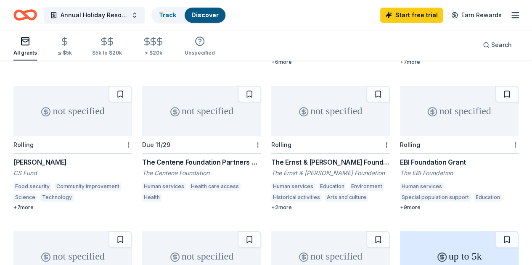 This screenshot has height=265, width=532. What do you see at coordinates (459, 208) in the screenshot?
I see `div: + 9 more` at bounding box center [459, 208].